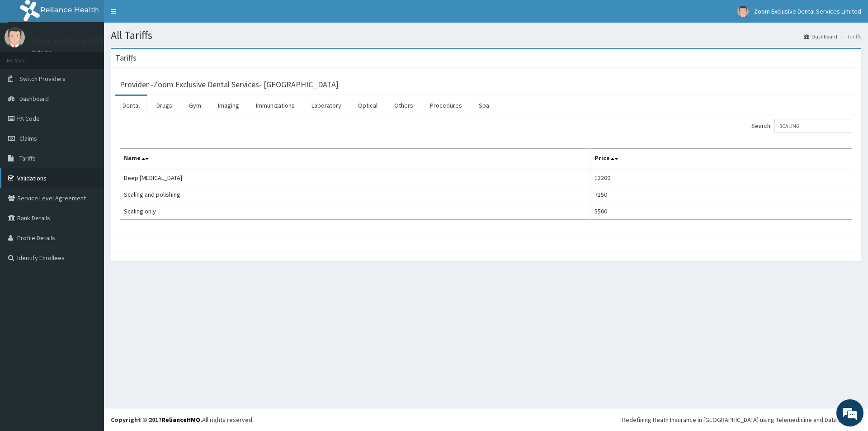 The height and width of the screenshot is (431, 868). Describe the element at coordinates (88, 263) in the screenshot. I see `textarea: Type your message and hit 'Enter'` at that location.